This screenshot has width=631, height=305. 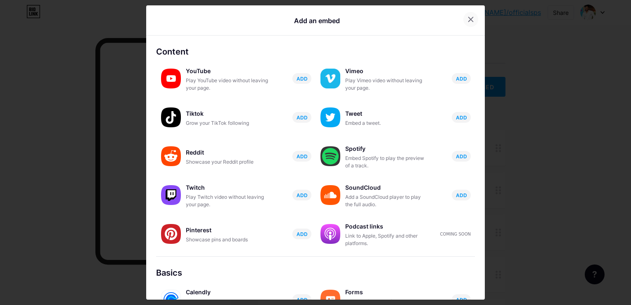 I want to click on div: Tweet, so click(x=386, y=114).